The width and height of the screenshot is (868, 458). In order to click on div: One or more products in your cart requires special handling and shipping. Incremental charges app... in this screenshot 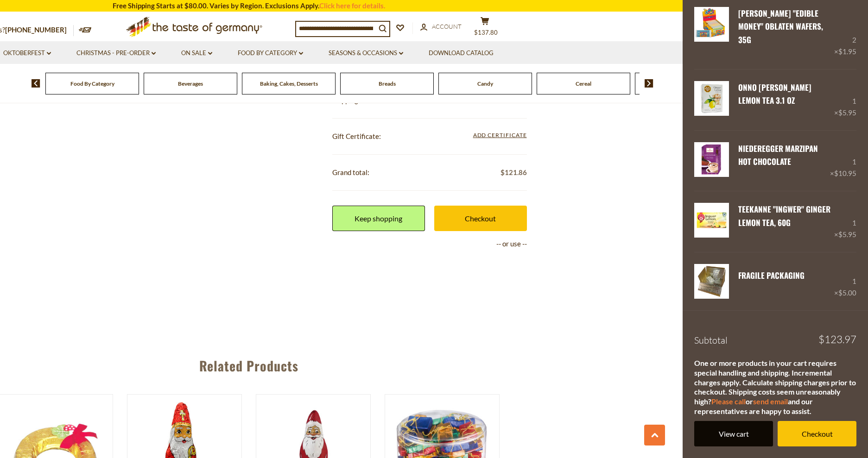, I will do `click(775, 387)`.